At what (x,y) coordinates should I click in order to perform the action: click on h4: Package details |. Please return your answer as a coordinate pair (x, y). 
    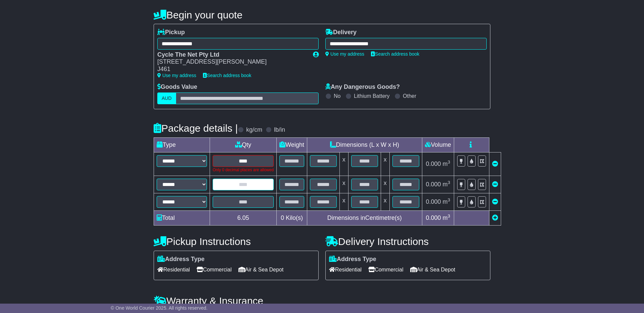
    Looking at the image, I should click on (195, 128).